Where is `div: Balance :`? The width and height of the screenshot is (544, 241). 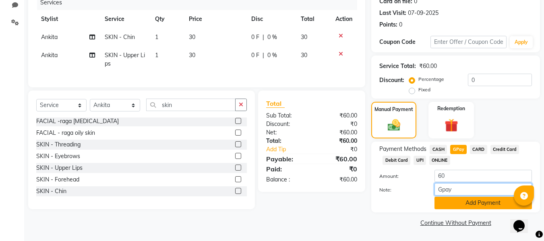 div: Balance : is located at coordinates (286, 180).